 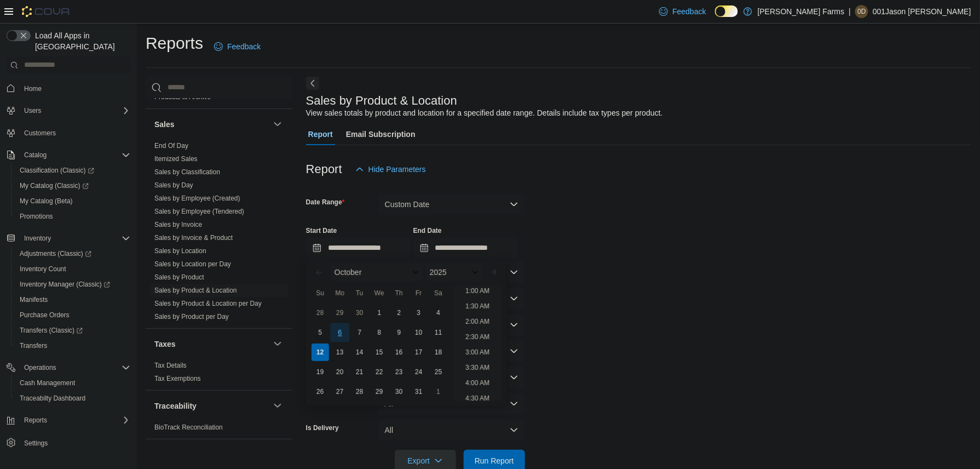 What do you see at coordinates (73, 330) in the screenshot?
I see `span: Transfers (Classic)` at bounding box center [73, 330].